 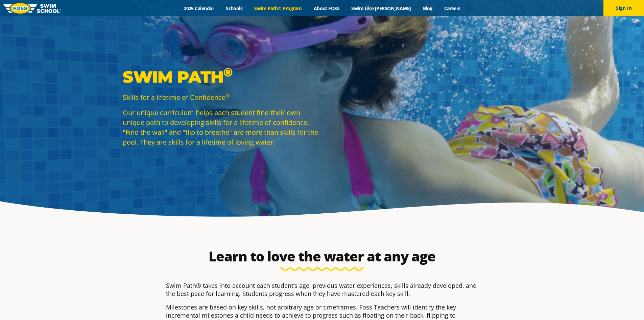 What do you see at coordinates (221, 127) in the screenshot?
I see `p: Our unique curriculum helps each student find their own unique path to developing skills for a li...` at bounding box center [221, 127].